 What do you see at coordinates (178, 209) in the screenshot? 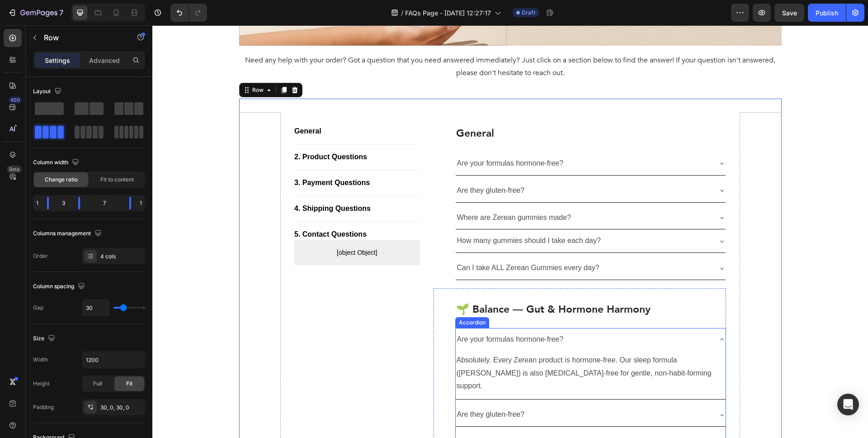
I see `div: 5. Contact Questions` at bounding box center [178, 209].